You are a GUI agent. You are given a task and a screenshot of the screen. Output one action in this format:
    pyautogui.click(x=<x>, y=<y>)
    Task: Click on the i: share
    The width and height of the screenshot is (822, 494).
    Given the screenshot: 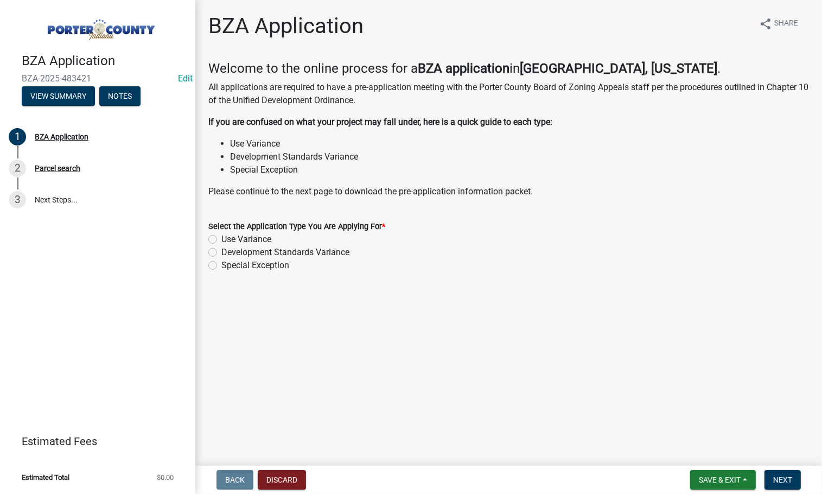 What is the action you would take?
    pyautogui.click(x=766, y=24)
    